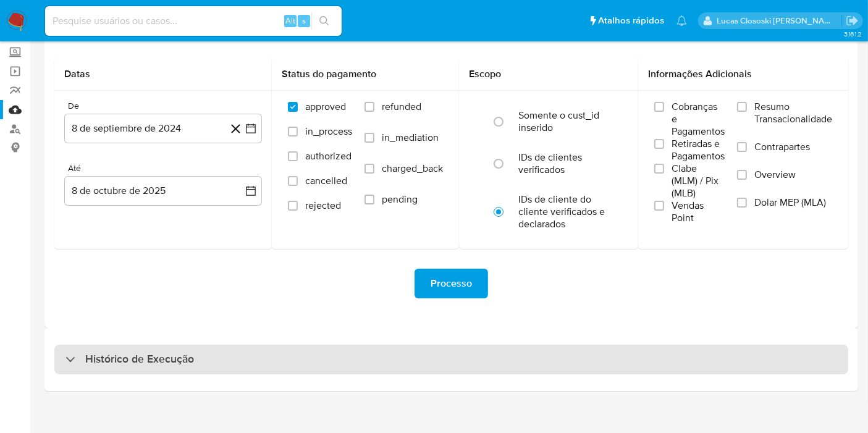 The image size is (868, 433). I want to click on a: Sair, so click(853, 20).